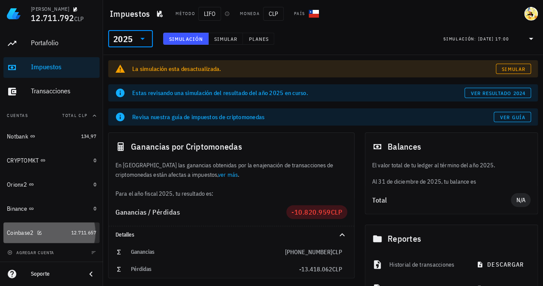 Image resolution: width=543 pixels, height=286 pixels. I want to click on a: Coinbase2 12.711.657, so click(52, 232).